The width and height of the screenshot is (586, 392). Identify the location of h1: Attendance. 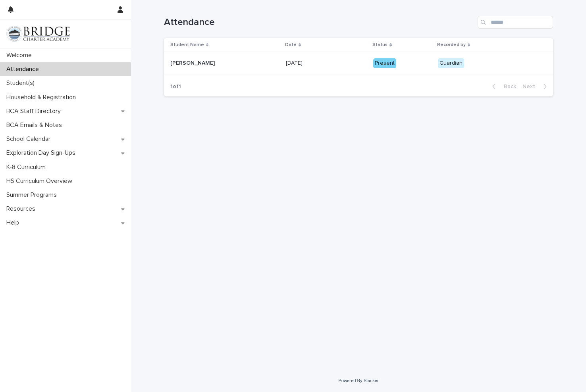
(319, 22).